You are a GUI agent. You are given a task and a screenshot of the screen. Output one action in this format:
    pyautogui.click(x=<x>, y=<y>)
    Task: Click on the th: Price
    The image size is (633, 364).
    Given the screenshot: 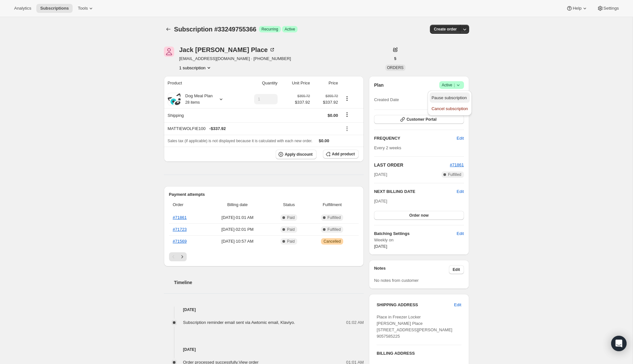 What is the action you would take?
    pyautogui.click(x=326, y=83)
    